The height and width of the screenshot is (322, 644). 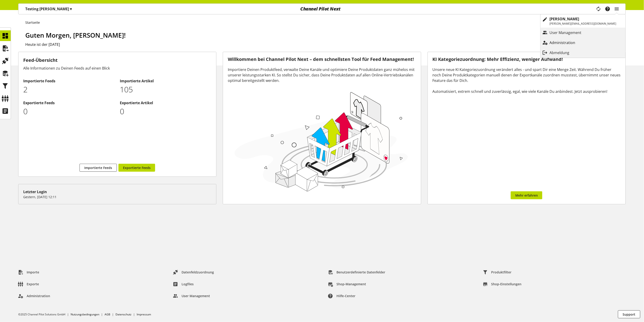 What do you see at coordinates (107, 314) in the screenshot?
I see `a: AGB` at bounding box center [107, 314].